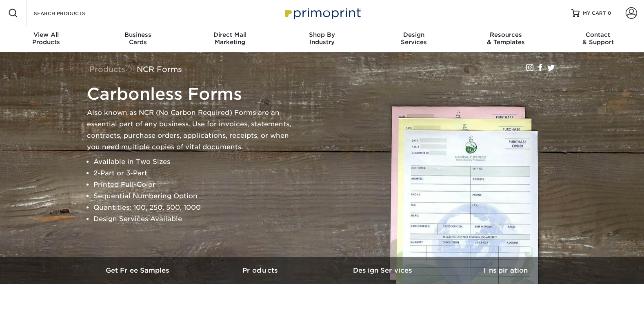 The image size is (644, 318). Describe the element at coordinates (230, 38) in the screenshot. I see `div: Marketing` at that location.